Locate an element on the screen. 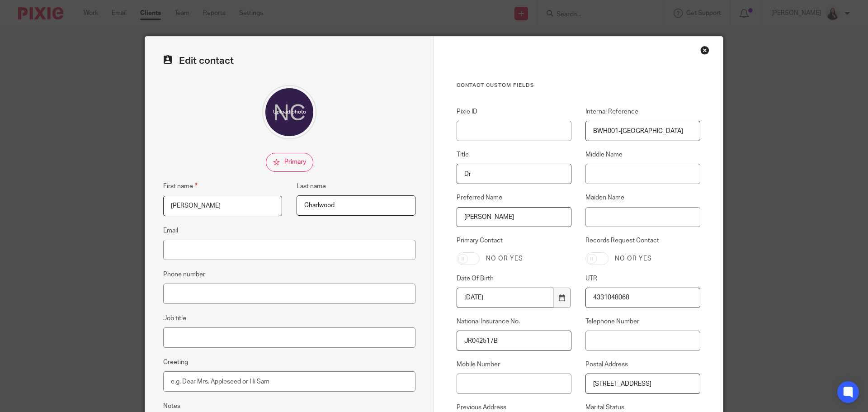 Image resolution: width=868 pixels, height=412 pixels. label: Job title is located at coordinates (175, 319).